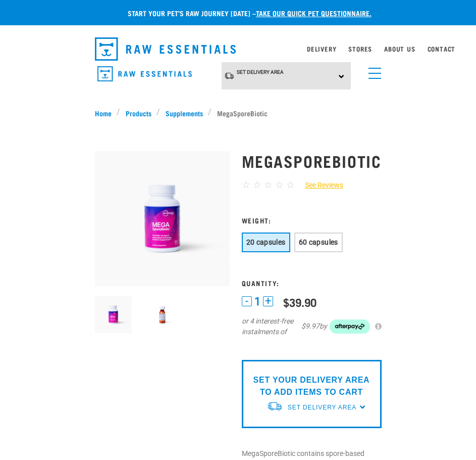 The height and width of the screenshot is (460, 476). What do you see at coordinates (299, 301) in the screenshot?
I see `div: $39.90` at bounding box center [299, 301].